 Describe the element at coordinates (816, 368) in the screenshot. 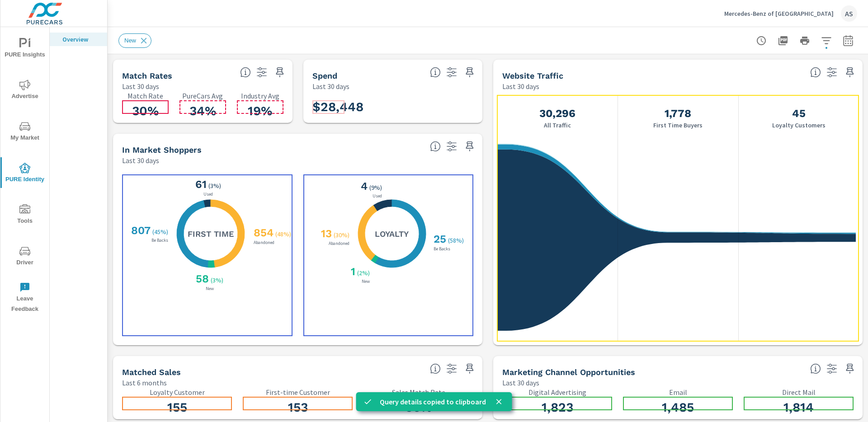

I see `span: Matched shoppers that can be exported to each channel type. This is targetable traffic.` at that location.